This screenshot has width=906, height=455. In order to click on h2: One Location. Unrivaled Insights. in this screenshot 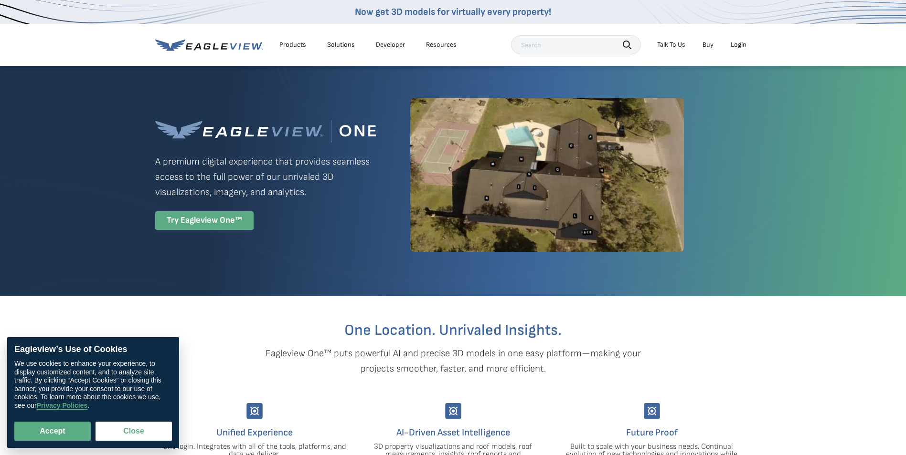, I will do `click(453, 331)`.